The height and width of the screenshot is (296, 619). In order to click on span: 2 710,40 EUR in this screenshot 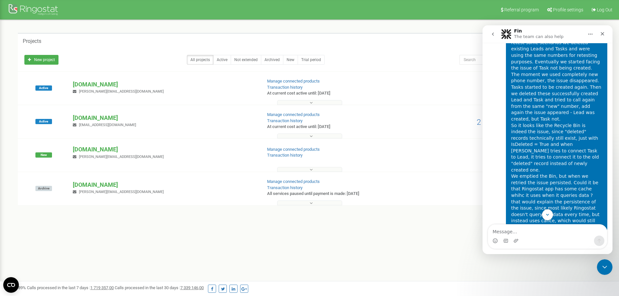, I will do `click(499, 122)`.